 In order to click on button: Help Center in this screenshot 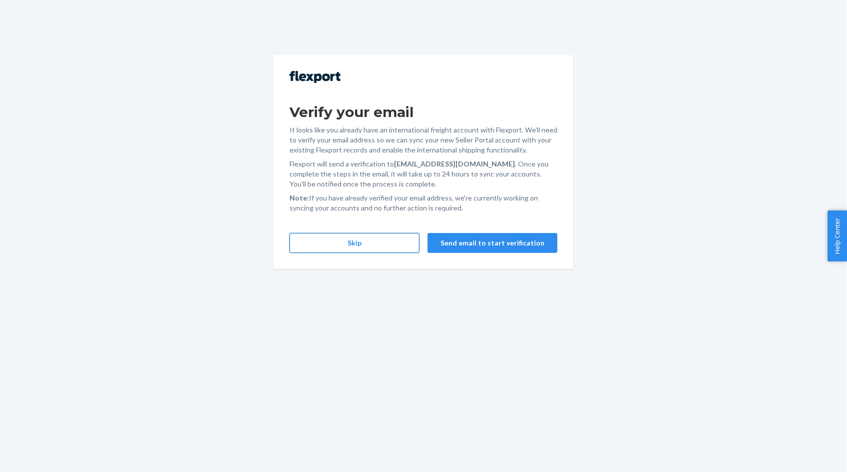, I will do `click(837, 236)`.